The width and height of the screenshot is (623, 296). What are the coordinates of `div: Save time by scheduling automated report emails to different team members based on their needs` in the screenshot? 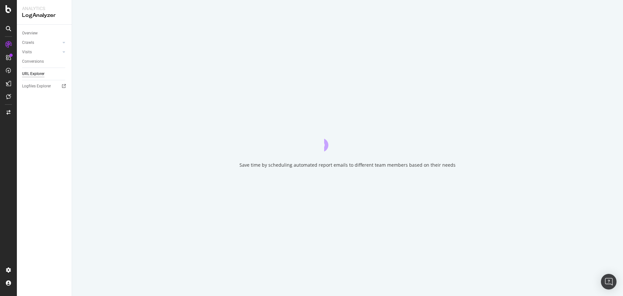 It's located at (348, 165).